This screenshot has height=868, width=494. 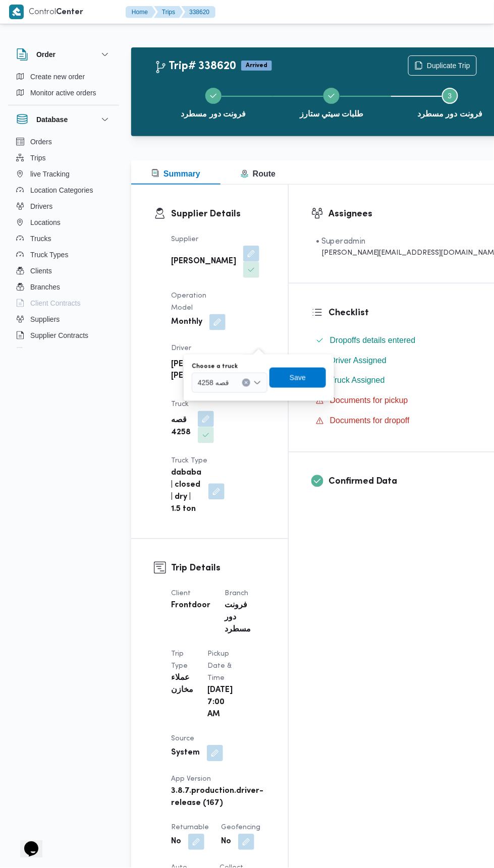 I want to click on b: Monthly, so click(x=186, y=323).